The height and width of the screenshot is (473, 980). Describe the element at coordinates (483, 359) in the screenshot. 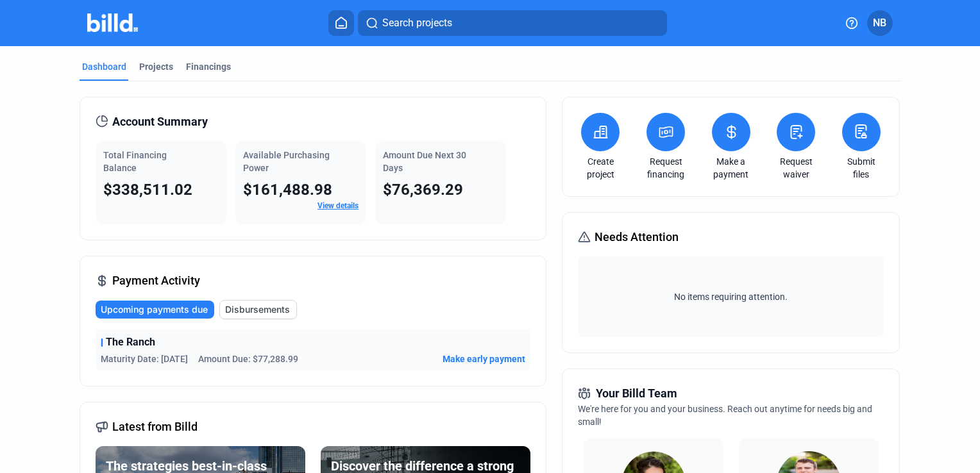

I see `button: Make early payment` at that location.